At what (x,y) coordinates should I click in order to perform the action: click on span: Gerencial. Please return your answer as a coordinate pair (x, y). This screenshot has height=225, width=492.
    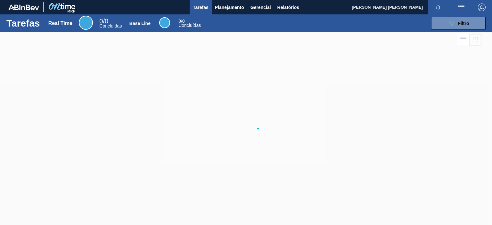
    Looking at the image, I should click on (261, 7).